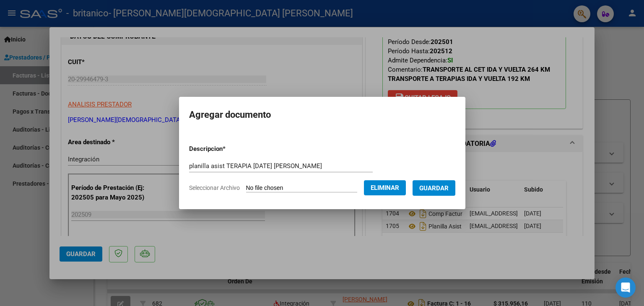 The image size is (644, 306). What do you see at coordinates (385, 188) in the screenshot?
I see `button: Eliminar` at bounding box center [385, 188].